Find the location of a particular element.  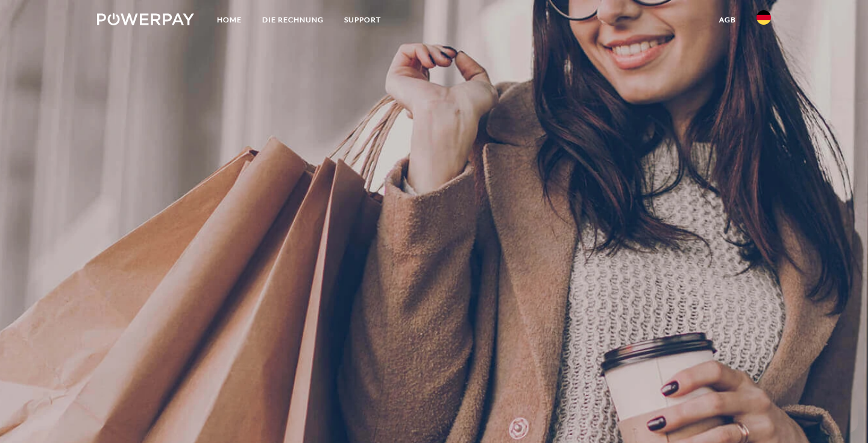

img: logo-powerpay-white.svg is located at coordinates (145, 19).